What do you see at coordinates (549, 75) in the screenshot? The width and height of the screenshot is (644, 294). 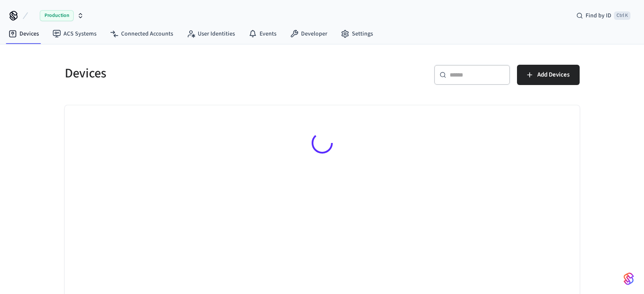 I see `button: Add Devices` at bounding box center [549, 75].